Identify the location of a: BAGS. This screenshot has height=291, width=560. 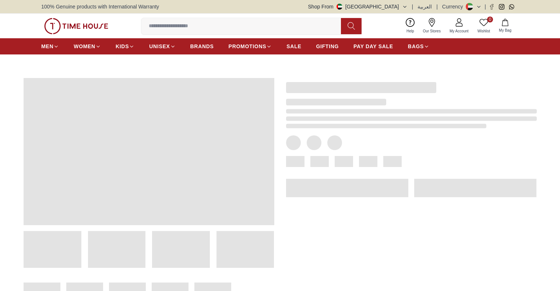
(419, 46).